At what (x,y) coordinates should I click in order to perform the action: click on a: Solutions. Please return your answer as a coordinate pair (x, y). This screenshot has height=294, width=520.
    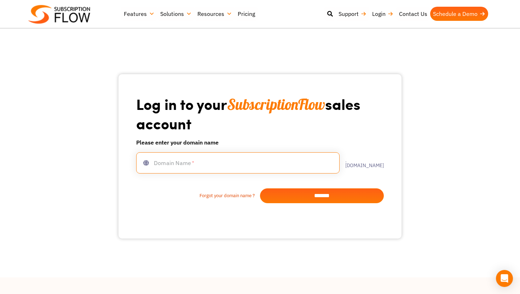
    Looking at the image, I should click on (176, 14).